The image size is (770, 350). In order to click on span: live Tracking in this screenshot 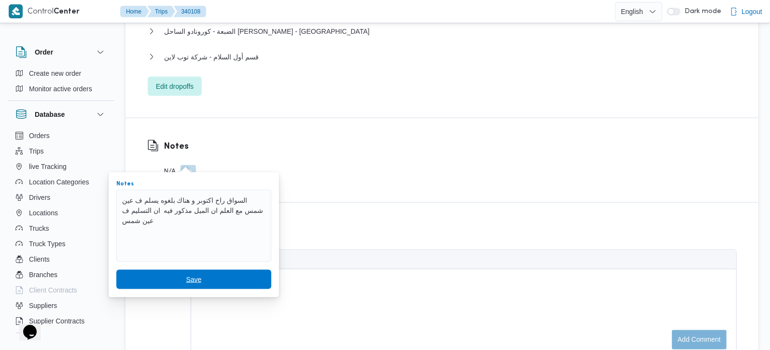, I will do `click(48, 166)`.